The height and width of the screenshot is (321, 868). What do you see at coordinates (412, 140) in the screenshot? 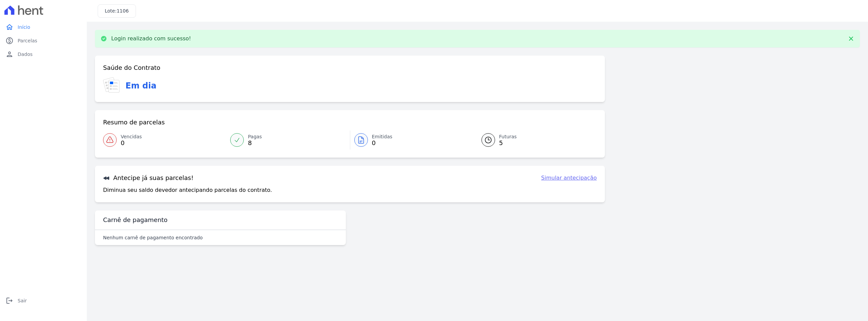
I see `a: Emitidas 0` at bounding box center [412, 140].